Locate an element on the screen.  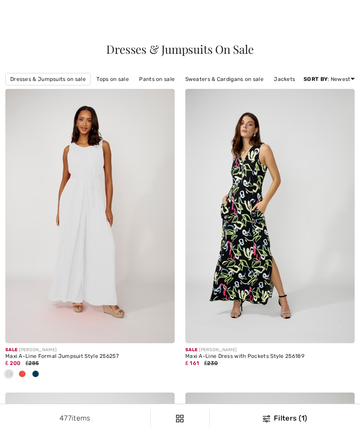
a: Dresses & Jumpsuits on sale is located at coordinates (48, 79).